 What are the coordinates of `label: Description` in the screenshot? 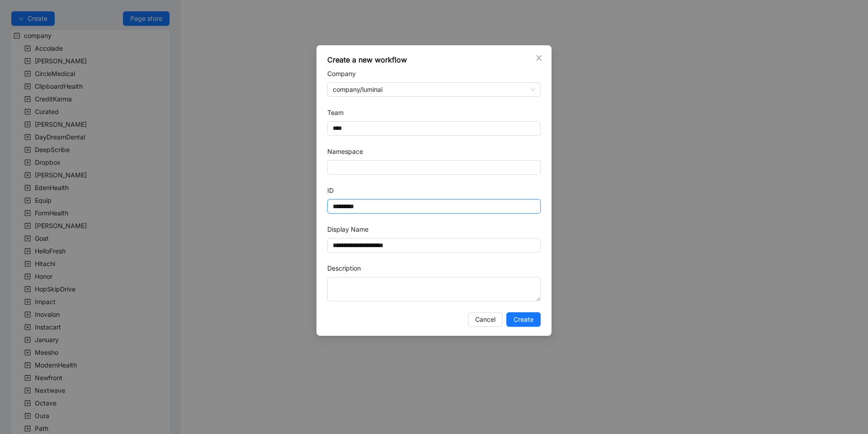 It's located at (344, 269).